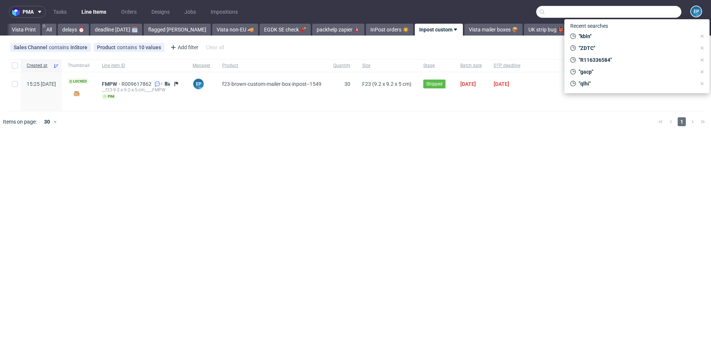 This screenshot has height=340, width=711. Describe the element at coordinates (111, 84) in the screenshot. I see `span: FMPW` at that location.